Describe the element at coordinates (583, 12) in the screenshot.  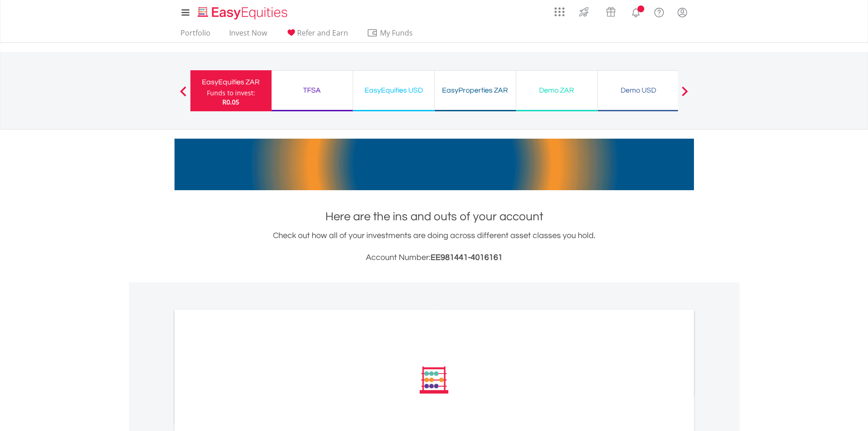
I see `img: thrive-v2.svg` at that location.